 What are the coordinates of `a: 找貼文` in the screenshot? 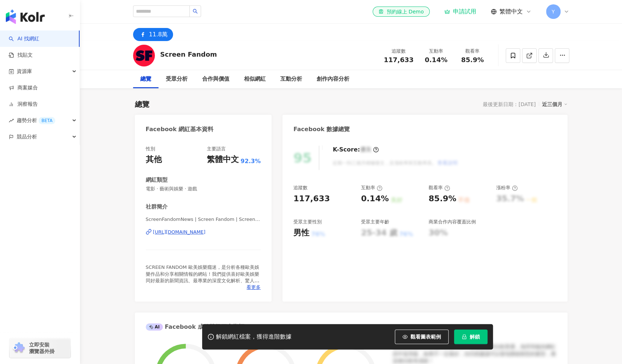 It's located at (21, 55).